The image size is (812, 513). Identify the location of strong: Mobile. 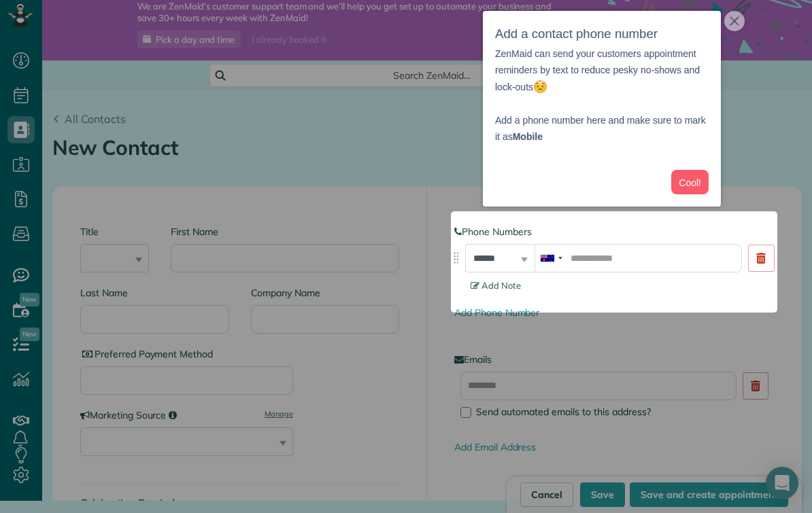
(528, 137).